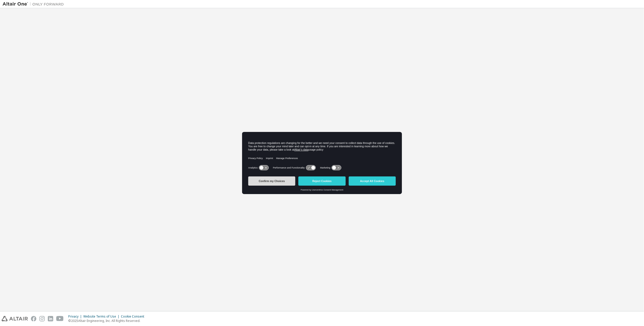  Describe the element at coordinates (102, 317) in the screenshot. I see `div: Website Terms of Use` at that location.